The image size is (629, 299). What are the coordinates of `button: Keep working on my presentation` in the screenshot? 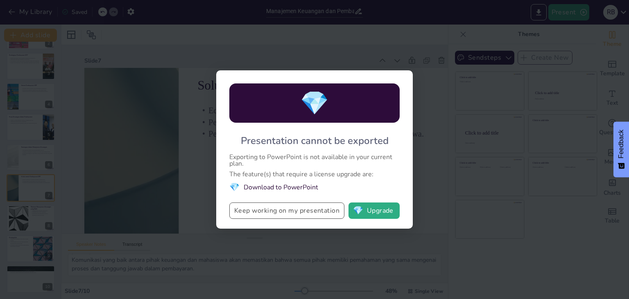 It's located at (287, 211).